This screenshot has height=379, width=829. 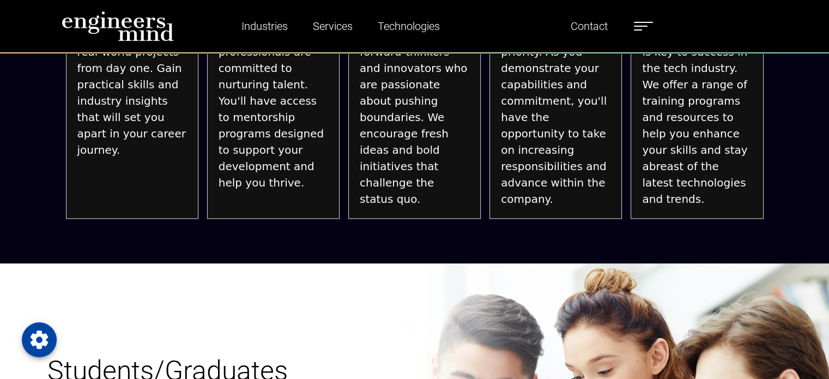 What do you see at coordinates (555, 117) in the screenshot?
I see `span: Your success is our priority. As you demonstrate your capabilities and commitment, you'll have th...` at bounding box center [555, 117].